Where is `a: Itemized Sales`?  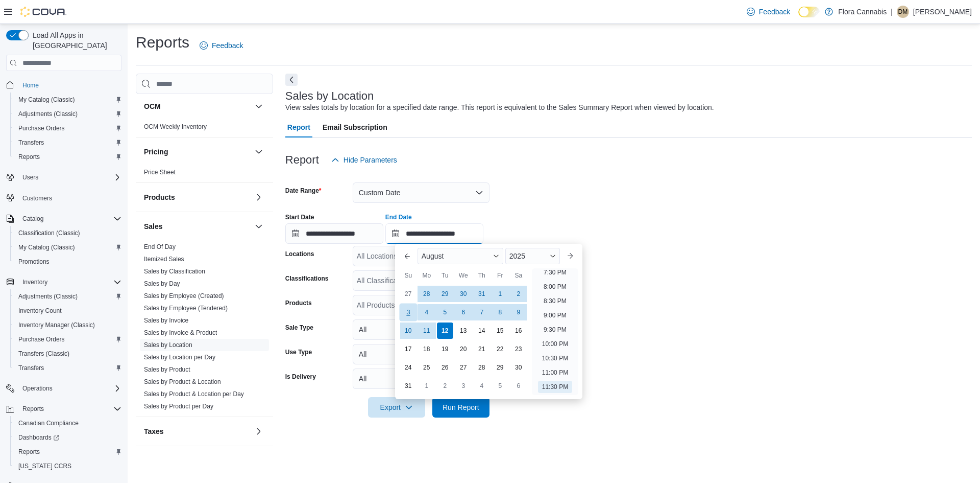
a: Itemized Sales is located at coordinates (164, 259).